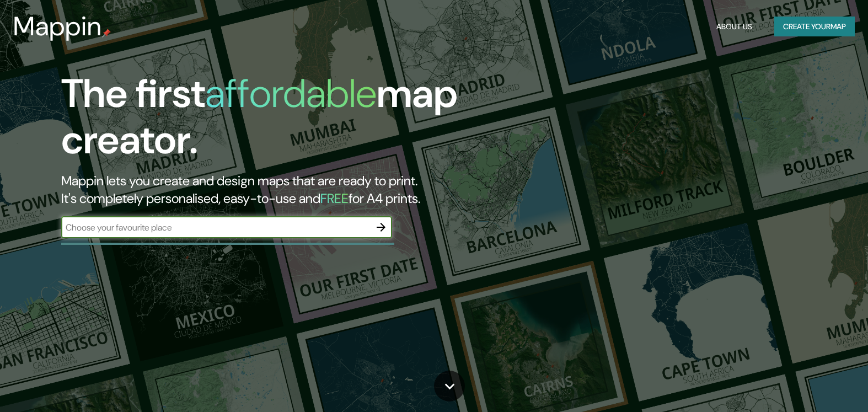 The width and height of the screenshot is (868, 412). I want to click on img: mappin-pin, so click(106, 33).